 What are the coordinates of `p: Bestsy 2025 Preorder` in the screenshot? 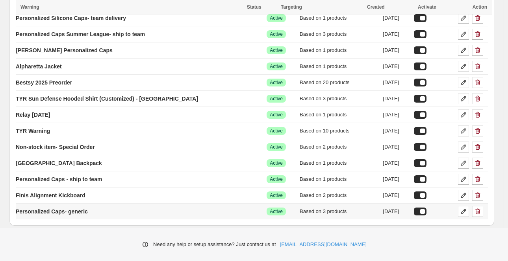 It's located at (44, 83).